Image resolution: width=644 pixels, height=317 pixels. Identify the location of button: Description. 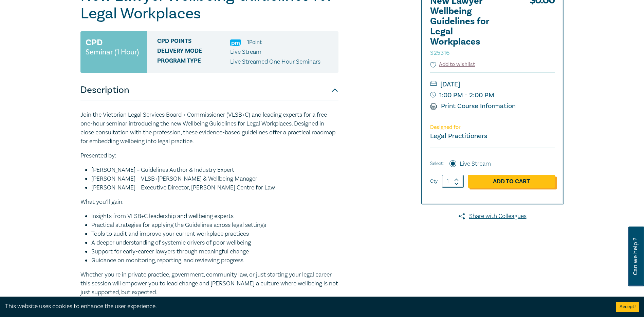
(209, 90).